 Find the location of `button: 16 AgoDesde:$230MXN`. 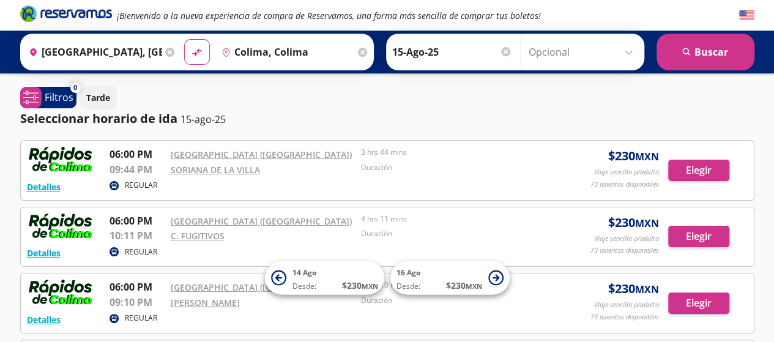

button: 16 AgoDesde:$230MXN is located at coordinates (450, 278).